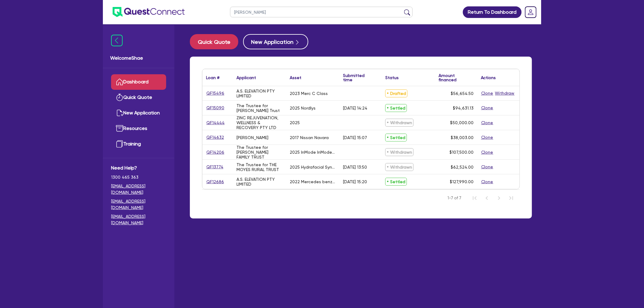  What do you see at coordinates (259, 123) in the screenshot?
I see `div: ZINC REJUVENATION, WELLNESS & RECOVERY PTY LTD` at bounding box center [259, 123].